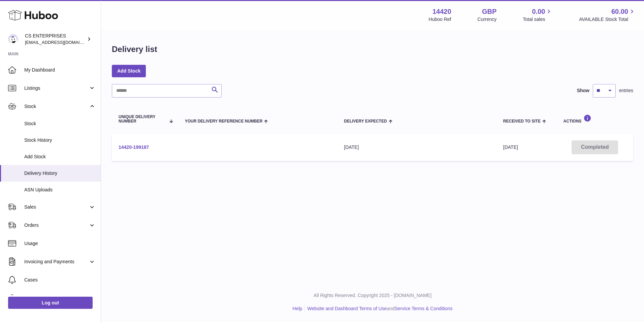 The width and height of the screenshot is (644, 322). I want to click on span: Sales, so click(56, 207).